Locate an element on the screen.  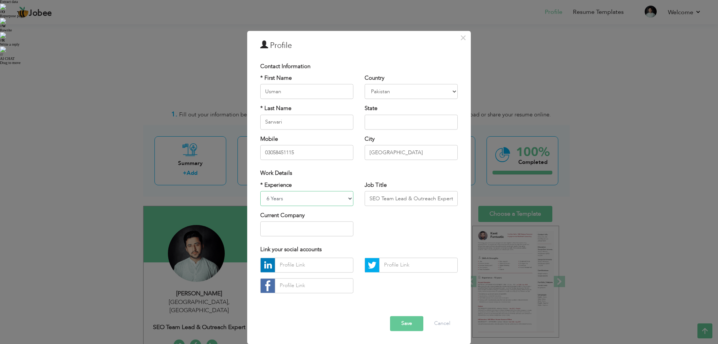
label: State is located at coordinates (371, 108).